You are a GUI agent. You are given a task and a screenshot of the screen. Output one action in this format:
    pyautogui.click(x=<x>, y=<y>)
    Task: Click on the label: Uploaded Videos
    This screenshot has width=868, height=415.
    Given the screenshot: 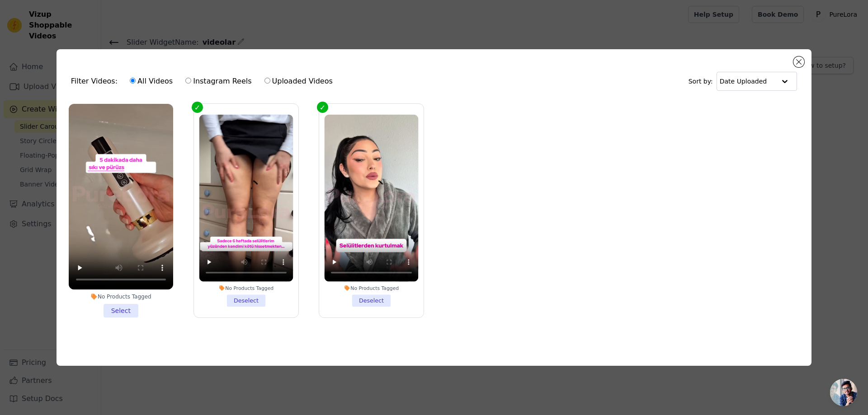 What is the action you would take?
    pyautogui.click(x=298, y=81)
    